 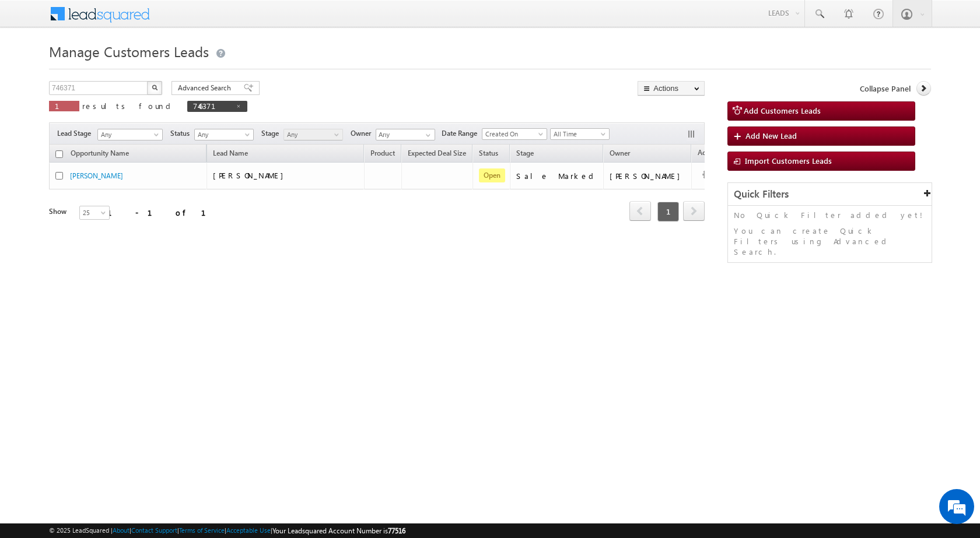 What do you see at coordinates (515, 134) in the screenshot?
I see `a: Created On` at bounding box center [515, 134].